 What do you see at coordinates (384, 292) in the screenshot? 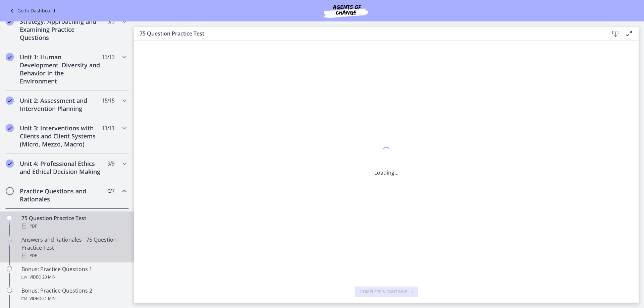
I see `span: Complete & continue` at bounding box center [384, 292].